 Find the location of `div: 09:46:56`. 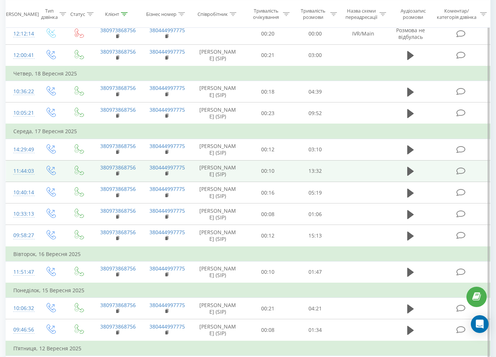

div: 09:46:56 is located at coordinates (21, 329).